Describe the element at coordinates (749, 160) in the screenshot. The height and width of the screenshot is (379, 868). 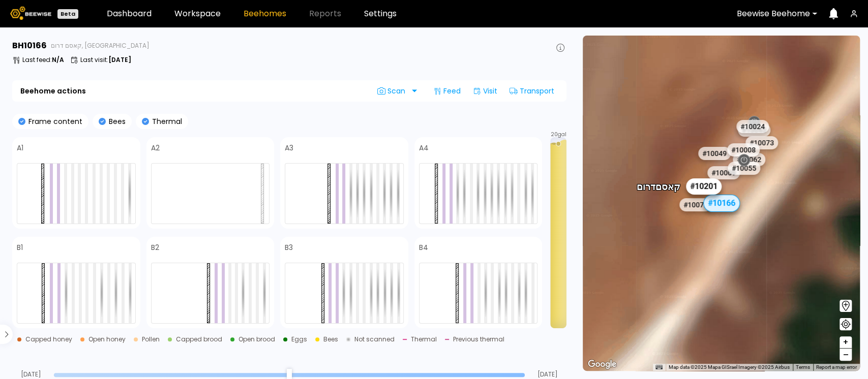
I see `div: # 10062` at that location.